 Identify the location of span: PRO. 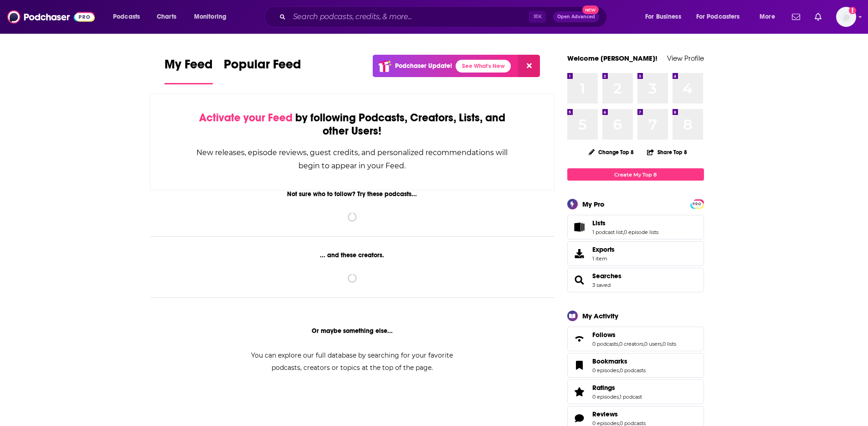
(697, 204).